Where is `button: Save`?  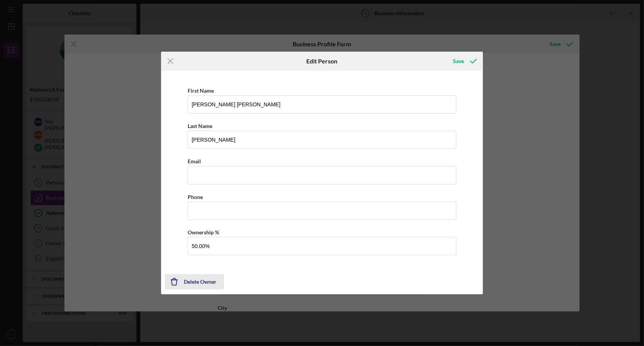
button: Save is located at coordinates (464, 61).